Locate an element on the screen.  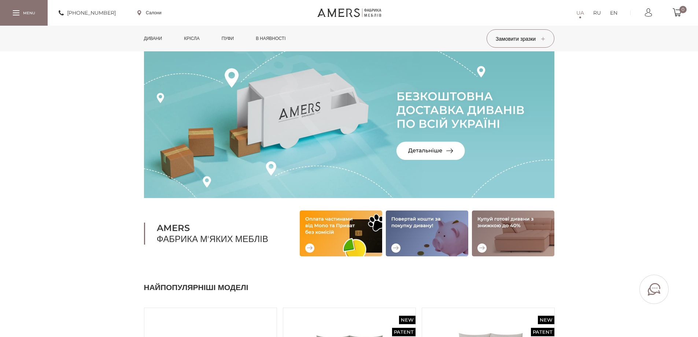
img: Повертай кошти за покупку дивану is located at coordinates (427, 233).